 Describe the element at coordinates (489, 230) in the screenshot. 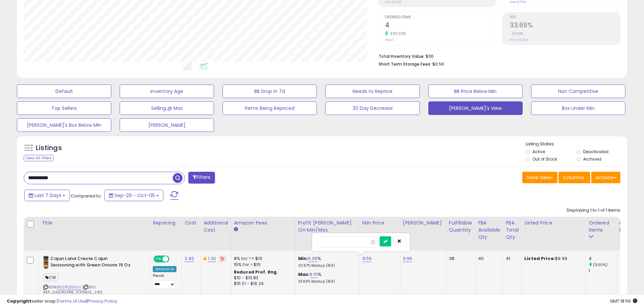

I see `div: FBA Available Qty` at that location.